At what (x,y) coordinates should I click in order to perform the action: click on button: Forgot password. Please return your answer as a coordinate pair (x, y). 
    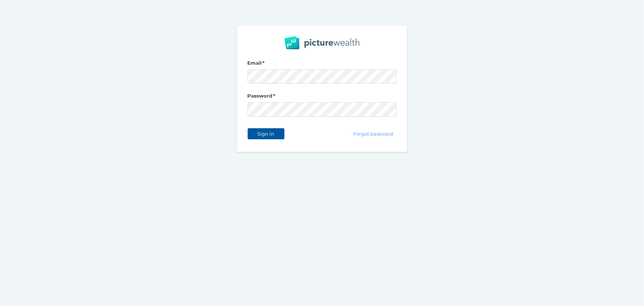
    Looking at the image, I should click on (373, 134).